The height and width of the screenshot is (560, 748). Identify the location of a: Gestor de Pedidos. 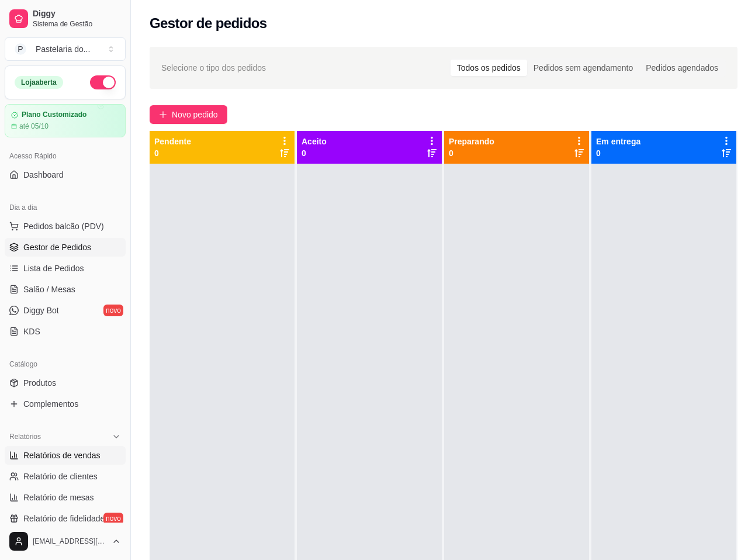
(65, 247).